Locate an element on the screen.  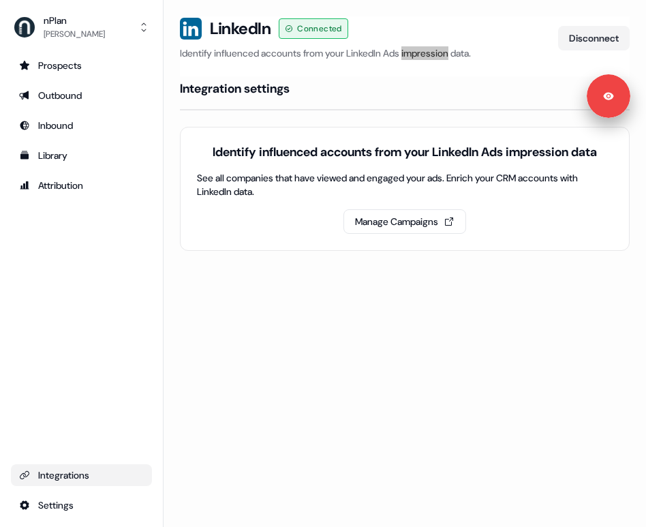
div: Inbound is located at coordinates (81, 125).